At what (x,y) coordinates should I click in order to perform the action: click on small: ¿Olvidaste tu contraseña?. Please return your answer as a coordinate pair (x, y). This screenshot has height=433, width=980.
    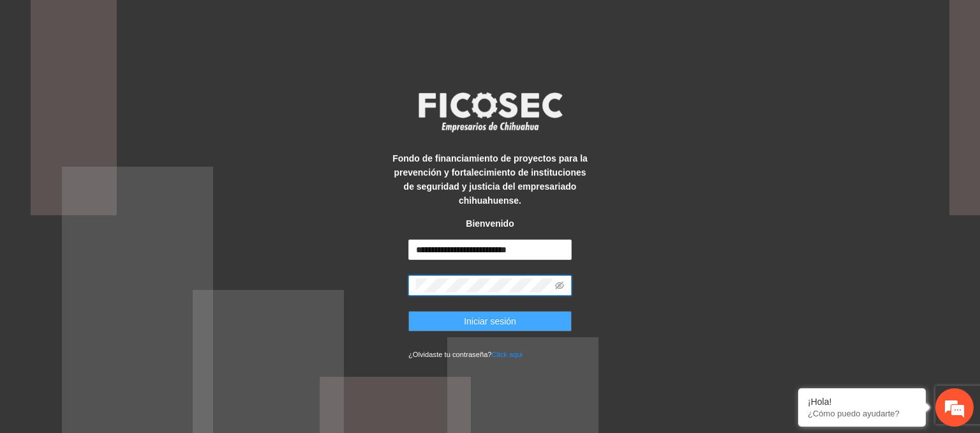
    Looking at the image, I should click on (465, 354).